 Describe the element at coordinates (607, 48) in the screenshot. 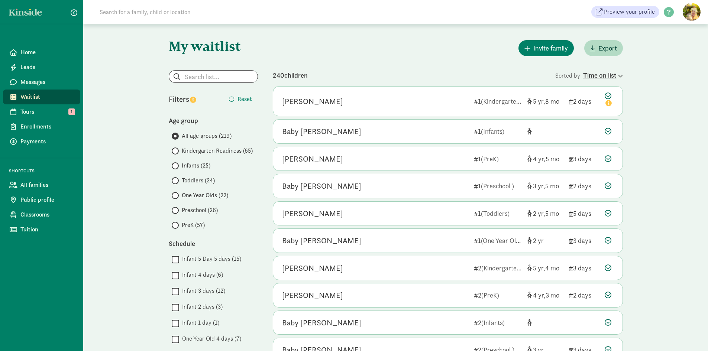

I see `span: Export` at that location.